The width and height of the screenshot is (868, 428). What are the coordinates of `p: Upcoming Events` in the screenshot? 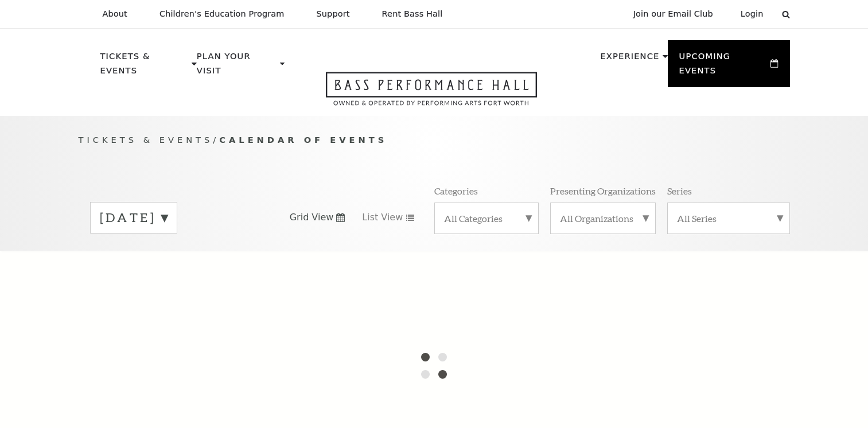 It's located at (723, 66).